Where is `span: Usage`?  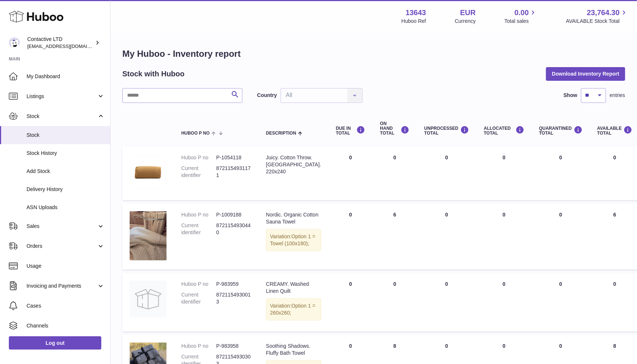 span: Usage is located at coordinates (66, 266).